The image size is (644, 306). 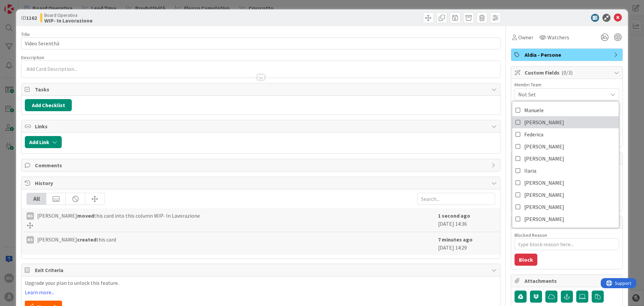 What do you see at coordinates (567, 73) in the screenshot?
I see `span: ( 0/3 )` at bounding box center [567, 73].